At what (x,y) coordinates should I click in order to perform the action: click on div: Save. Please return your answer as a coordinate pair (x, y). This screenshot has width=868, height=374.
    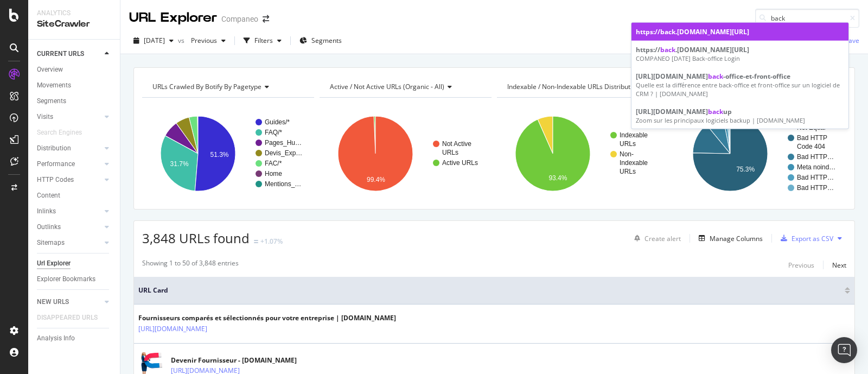
    Looking at the image, I should click on (852, 41).